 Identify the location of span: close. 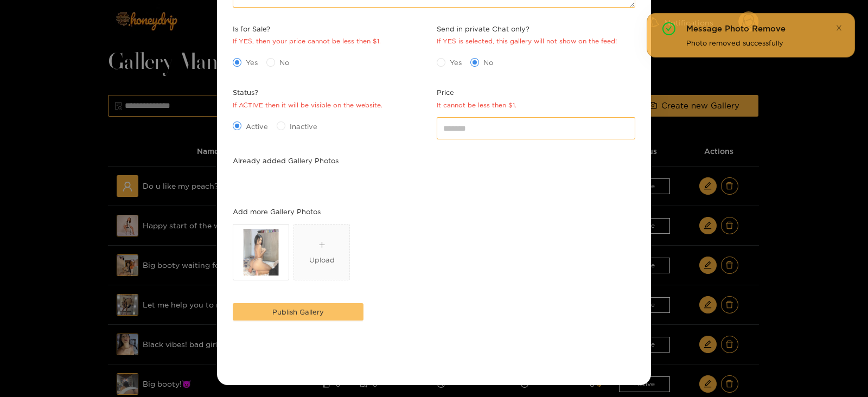
(839, 28).